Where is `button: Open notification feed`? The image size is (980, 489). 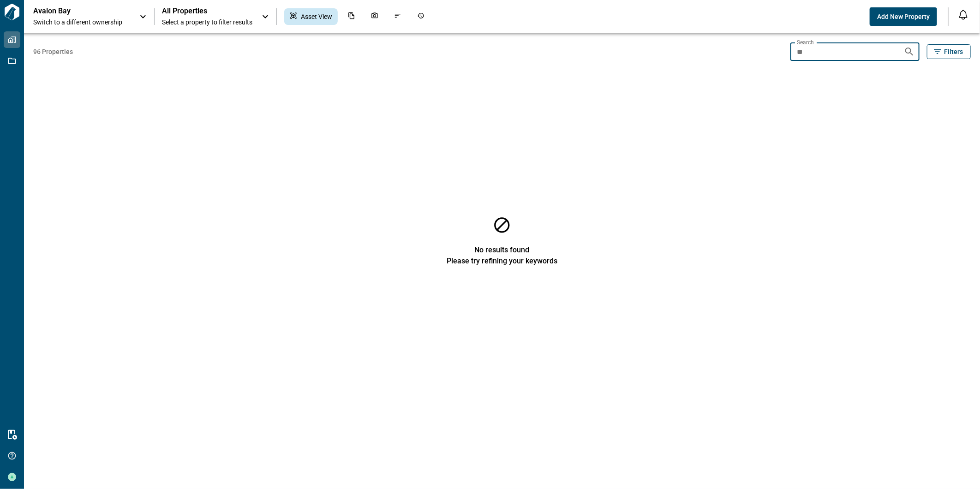 button: Open notification feed is located at coordinates (963, 14).